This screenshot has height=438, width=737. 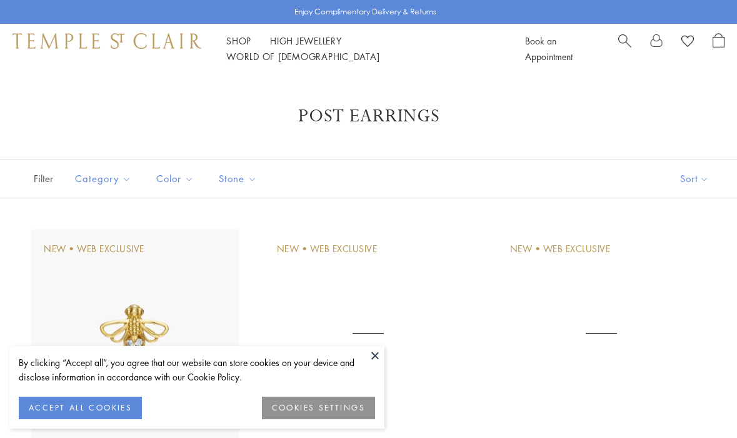 I want to click on button: ACCEPT ALL COOKIES, so click(x=80, y=408).